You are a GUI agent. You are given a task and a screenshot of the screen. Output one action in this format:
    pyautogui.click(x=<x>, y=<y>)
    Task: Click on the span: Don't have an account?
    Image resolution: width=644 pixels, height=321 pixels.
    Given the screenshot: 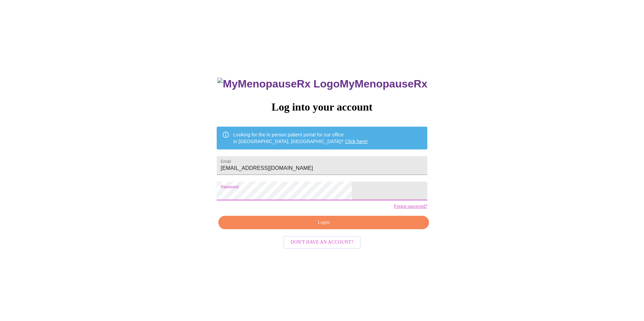 What is the action you would take?
    pyautogui.click(x=322, y=242)
    